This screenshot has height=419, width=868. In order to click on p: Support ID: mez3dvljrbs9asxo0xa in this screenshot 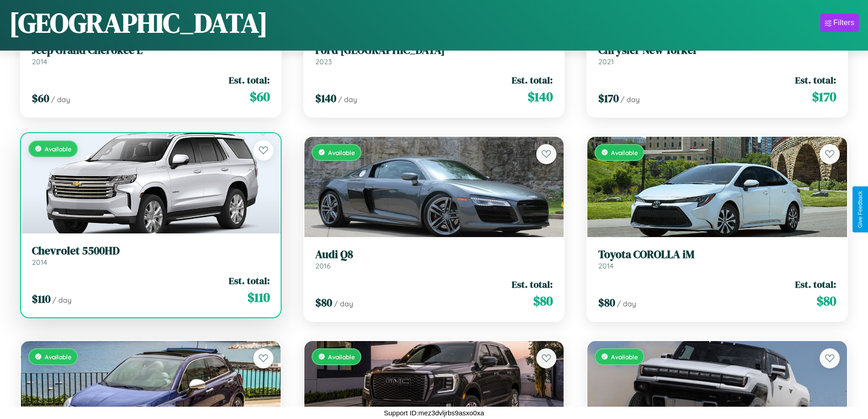, I will do `click(434, 413)`.